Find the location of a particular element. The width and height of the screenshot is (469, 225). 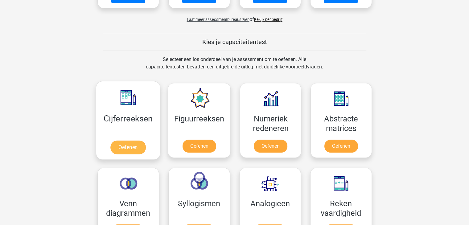

h5: Kies je capaciteitentest is located at coordinates (234, 42).